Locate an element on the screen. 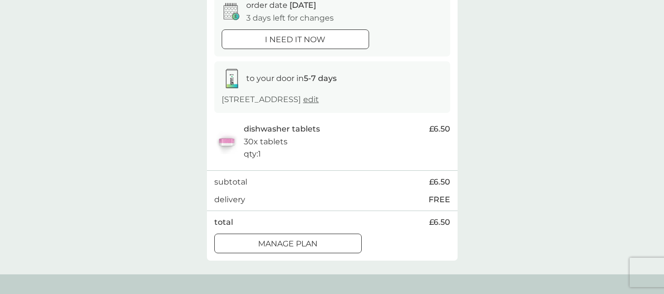 The image size is (664, 294). p: 30x tablets is located at coordinates (265, 142).